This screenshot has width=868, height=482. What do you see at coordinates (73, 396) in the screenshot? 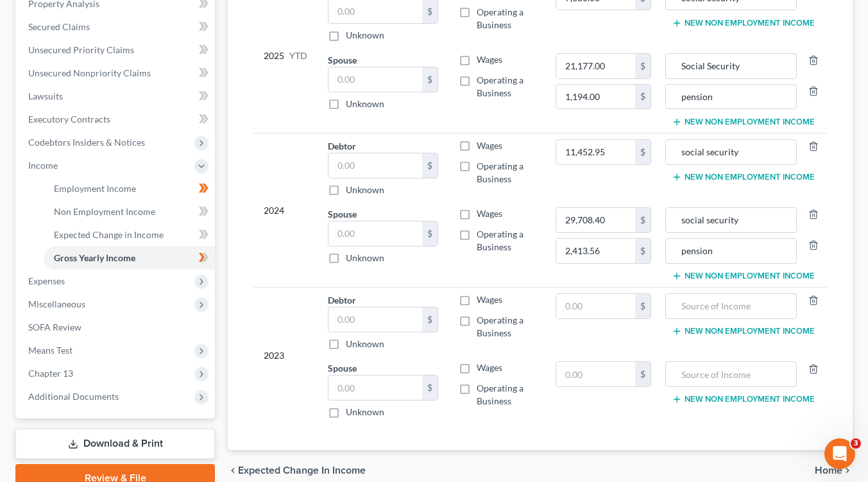
I see `span: Additional Documents` at bounding box center [73, 396].